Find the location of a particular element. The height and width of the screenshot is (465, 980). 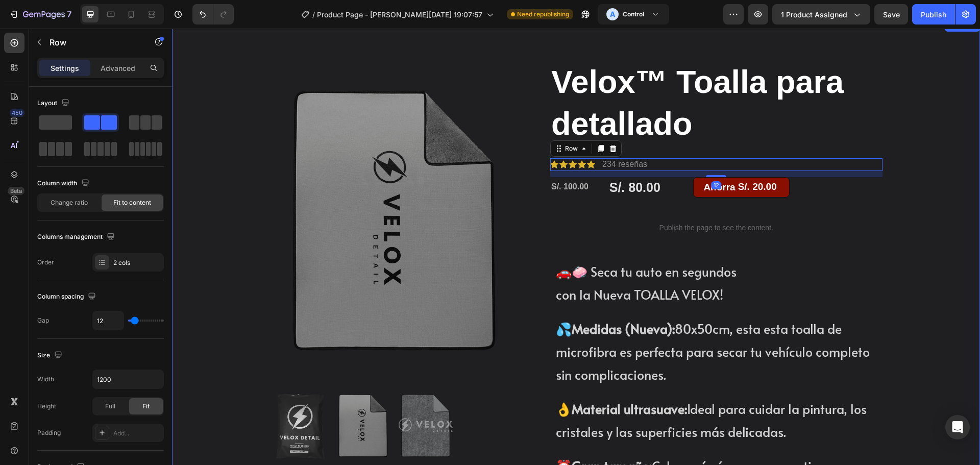

p: 234 reseñas is located at coordinates (453, 136).